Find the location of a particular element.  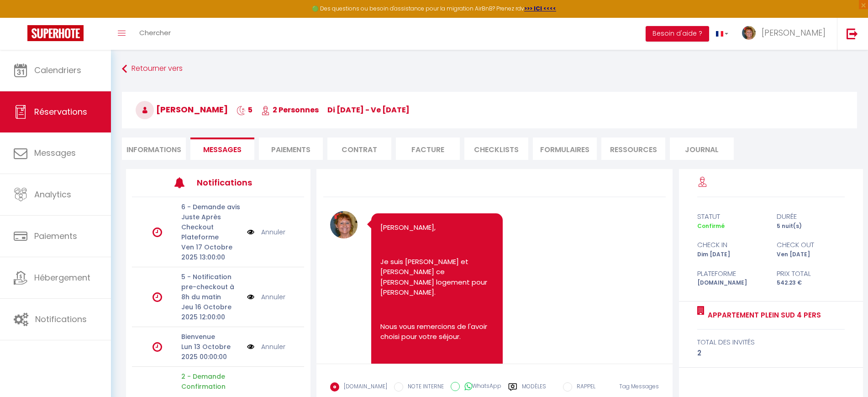

label: NOTE INTERNE is located at coordinates (423, 387).